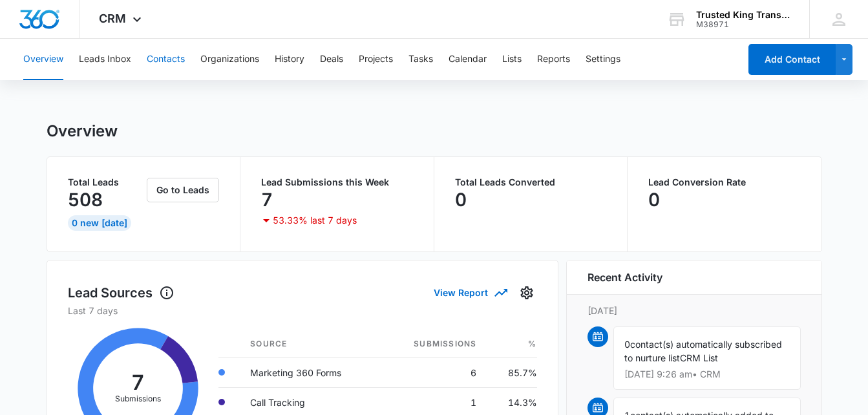 The width and height of the screenshot is (868, 415). Describe the element at coordinates (310, 344) in the screenshot. I see `th: Source` at that location.